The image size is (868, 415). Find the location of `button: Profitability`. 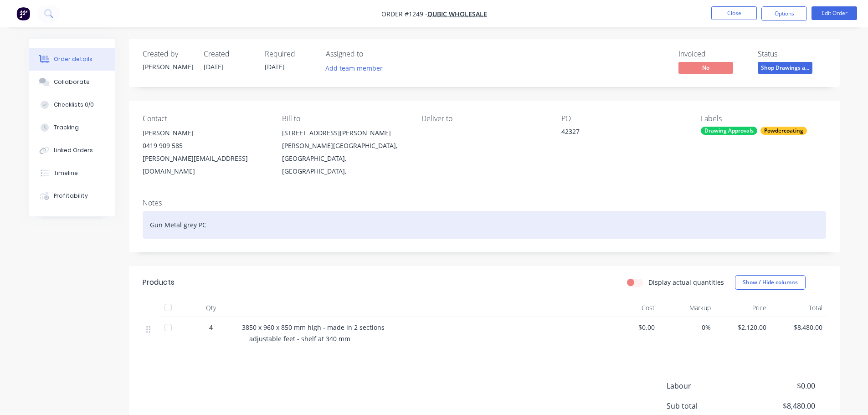

button: Profitability is located at coordinates (72, 196).